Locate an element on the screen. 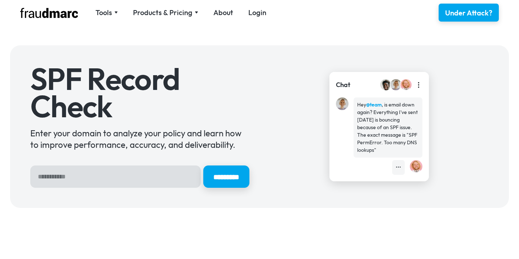 This screenshot has width=519, height=259. div: Under Attack? is located at coordinates (468, 13).